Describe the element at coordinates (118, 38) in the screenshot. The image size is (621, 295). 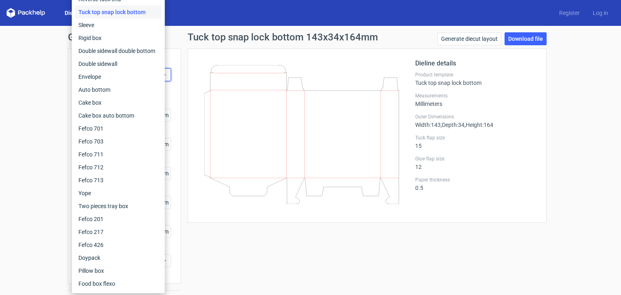
I see `div: Rigid box` at that location.